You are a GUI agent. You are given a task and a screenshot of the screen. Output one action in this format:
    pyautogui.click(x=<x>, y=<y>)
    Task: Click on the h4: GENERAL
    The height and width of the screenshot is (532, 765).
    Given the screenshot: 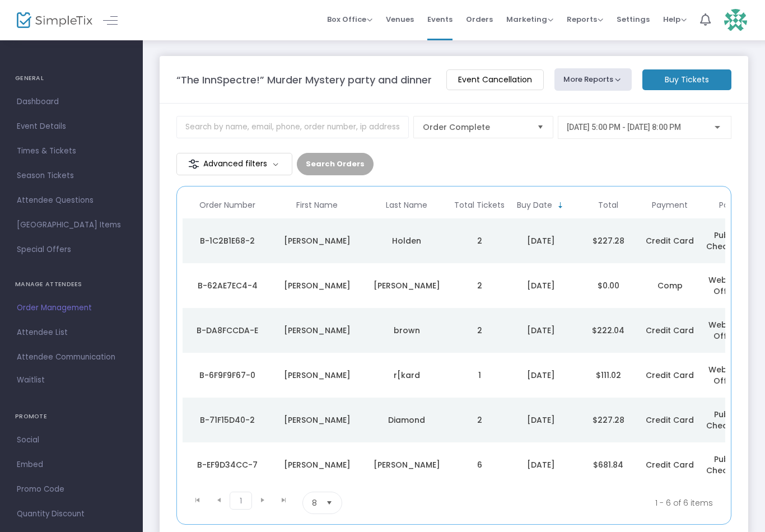 What is the action you would take?
    pyautogui.click(x=71, y=78)
    